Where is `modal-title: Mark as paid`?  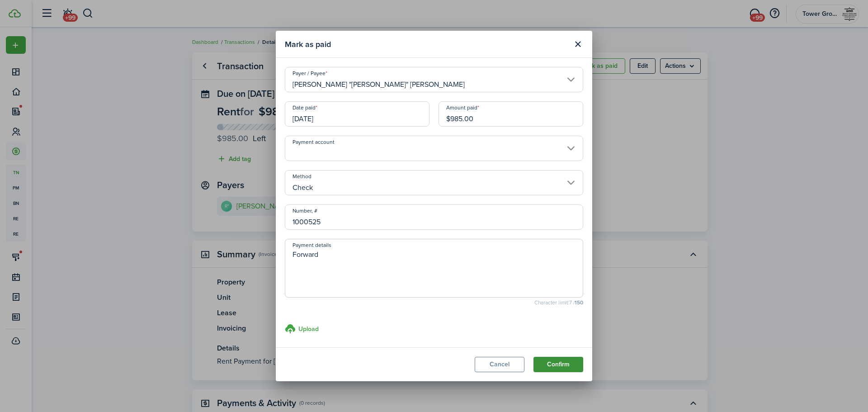
modal-title: Mark as paid is located at coordinates (427, 44).